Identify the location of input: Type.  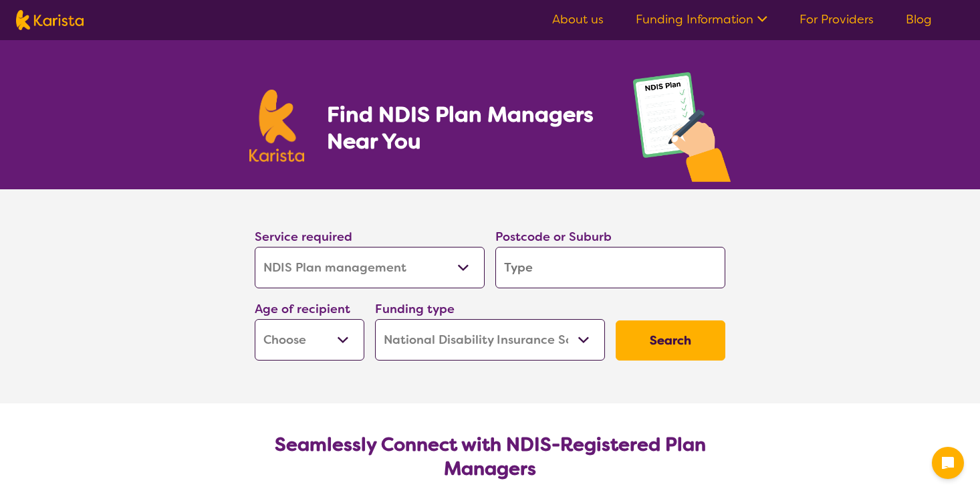
(610, 268).